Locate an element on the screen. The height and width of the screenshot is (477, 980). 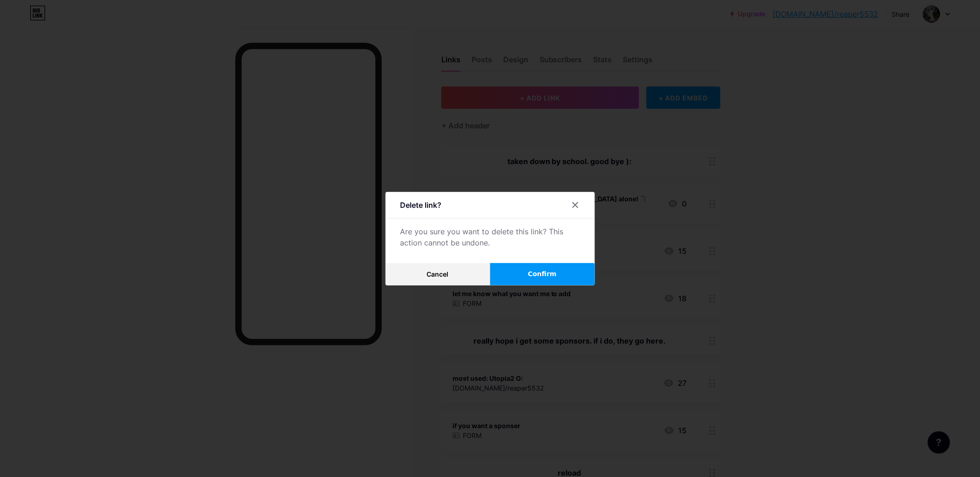
button: Confirm is located at coordinates (543, 274).